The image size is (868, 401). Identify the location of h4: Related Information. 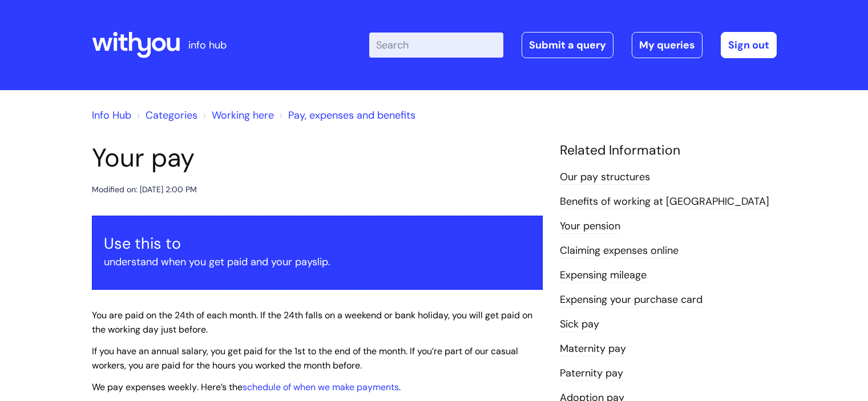
(668, 151).